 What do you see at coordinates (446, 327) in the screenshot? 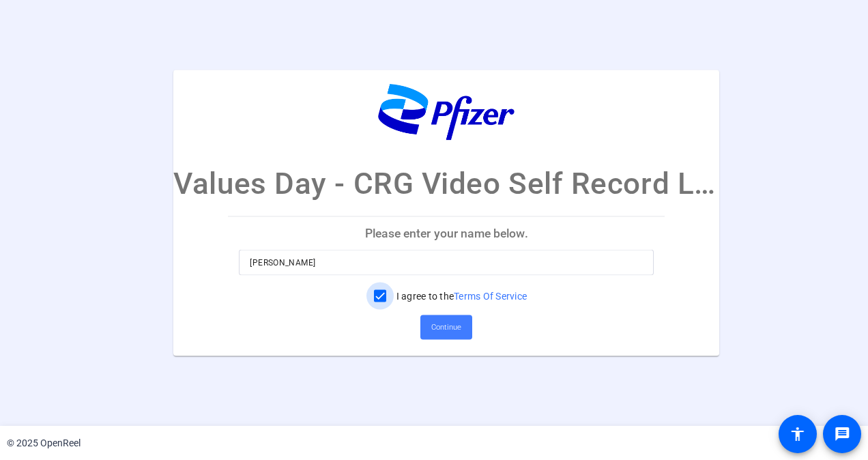
I see `button: Continue` at bounding box center [446, 327].